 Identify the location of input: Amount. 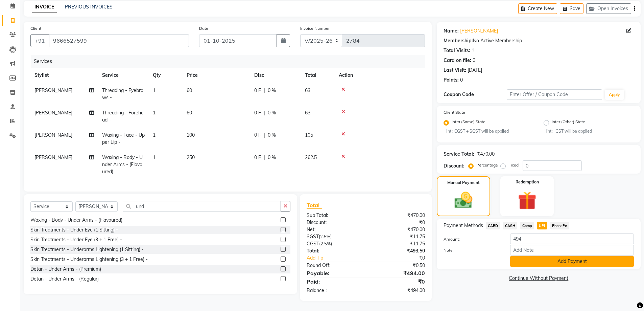
(572, 239).